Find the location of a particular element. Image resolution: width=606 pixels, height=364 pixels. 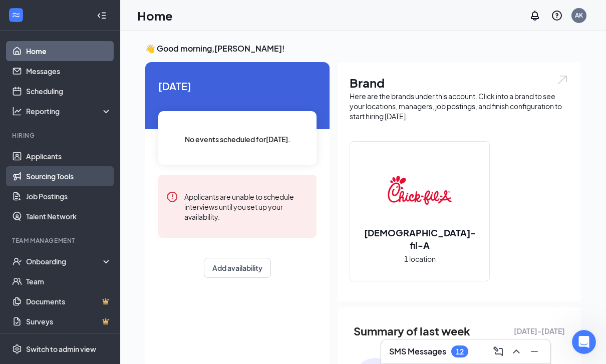

svg: Minimize is located at coordinates (535, 352).